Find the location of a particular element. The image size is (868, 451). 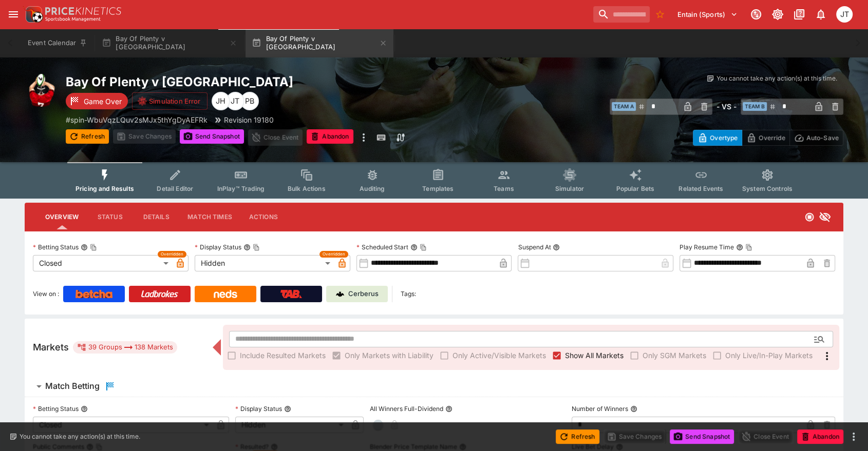

div: Closed is located at coordinates (102, 263).